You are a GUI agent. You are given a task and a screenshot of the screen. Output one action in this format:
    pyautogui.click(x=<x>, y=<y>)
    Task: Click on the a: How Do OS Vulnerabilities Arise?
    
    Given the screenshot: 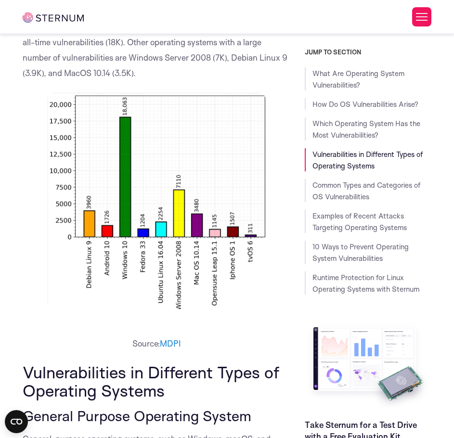 What is the action you would take?
    pyautogui.click(x=365, y=104)
    